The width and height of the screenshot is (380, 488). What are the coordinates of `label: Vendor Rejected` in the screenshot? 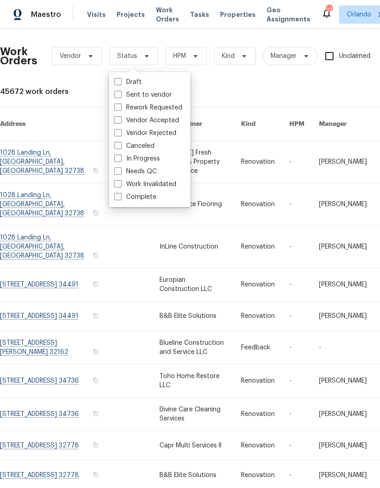 It's located at (145, 133).